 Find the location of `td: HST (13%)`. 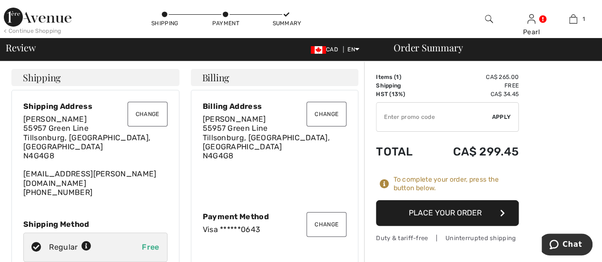

td: HST (13%) is located at coordinates (402, 94).